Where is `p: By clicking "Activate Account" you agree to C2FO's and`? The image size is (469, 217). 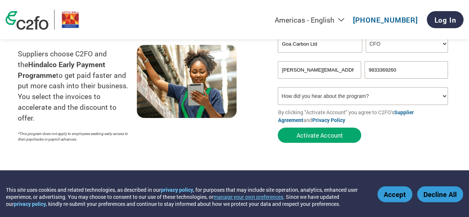 p: By clicking "Activate Account" you agree to C2FO's and is located at coordinates (364, 116).